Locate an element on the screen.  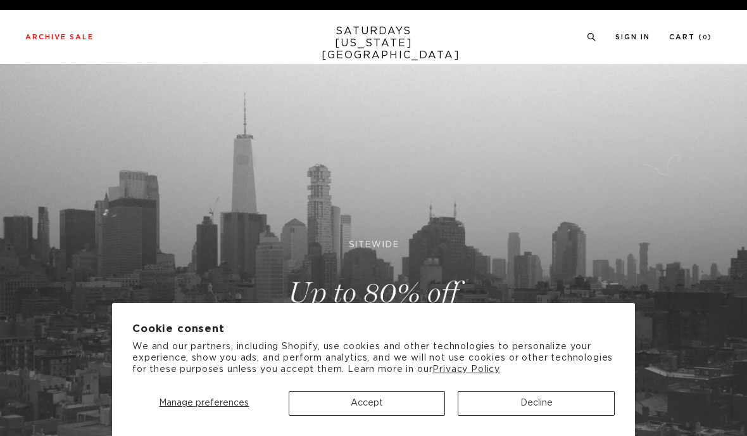
a: Privacy Policy is located at coordinates (466, 369).